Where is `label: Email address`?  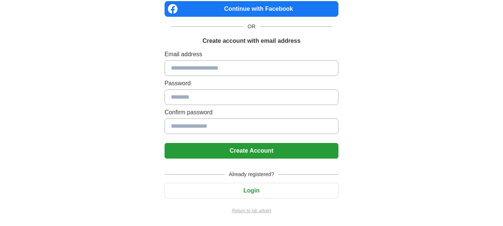
label: Email address is located at coordinates (251, 54).